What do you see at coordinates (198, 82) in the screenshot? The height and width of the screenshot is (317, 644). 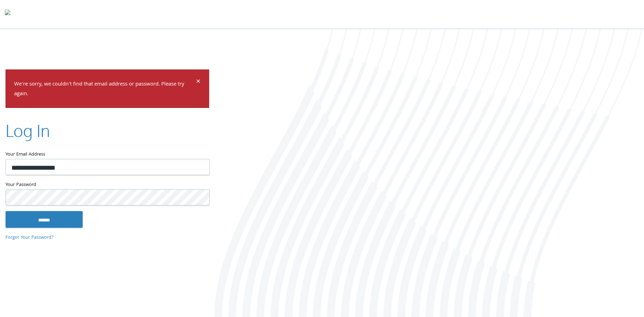 I see `button: Dismiss alert` at bounding box center [198, 82].